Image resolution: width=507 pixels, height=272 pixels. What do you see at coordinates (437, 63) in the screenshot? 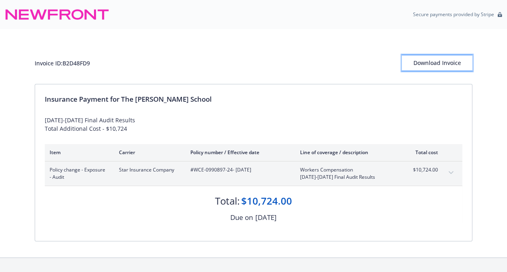
I see `div: Download Invoice` at bounding box center [437, 63].